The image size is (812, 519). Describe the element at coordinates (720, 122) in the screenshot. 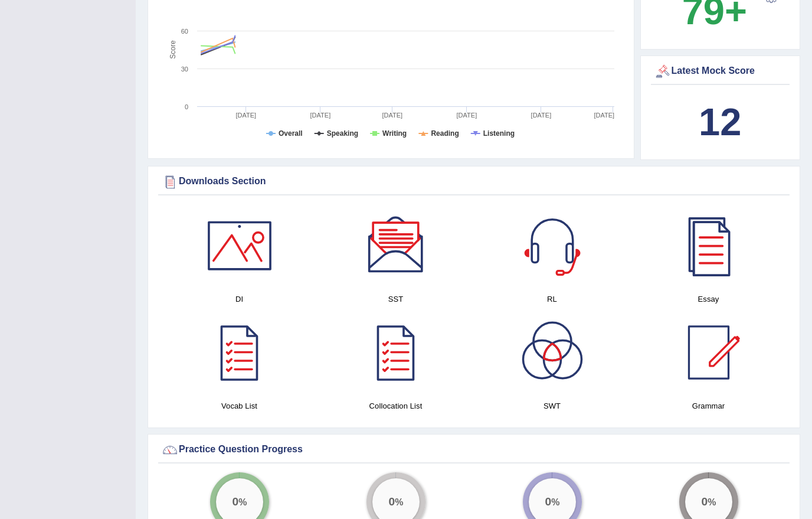

I see `b: 12` at that location.